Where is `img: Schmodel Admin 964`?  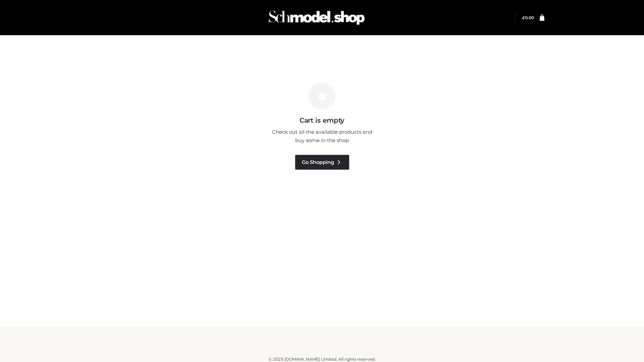 img: Schmodel Admin 964 is located at coordinates (316, 18).